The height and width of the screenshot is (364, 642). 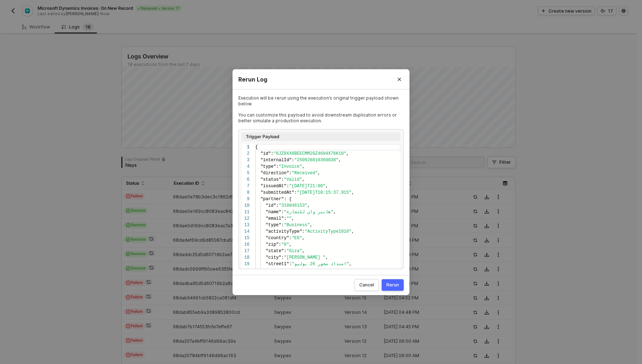 What do you see at coordinates (321, 56) in the screenshot?
I see `div: Logs Overview` at bounding box center [321, 56].